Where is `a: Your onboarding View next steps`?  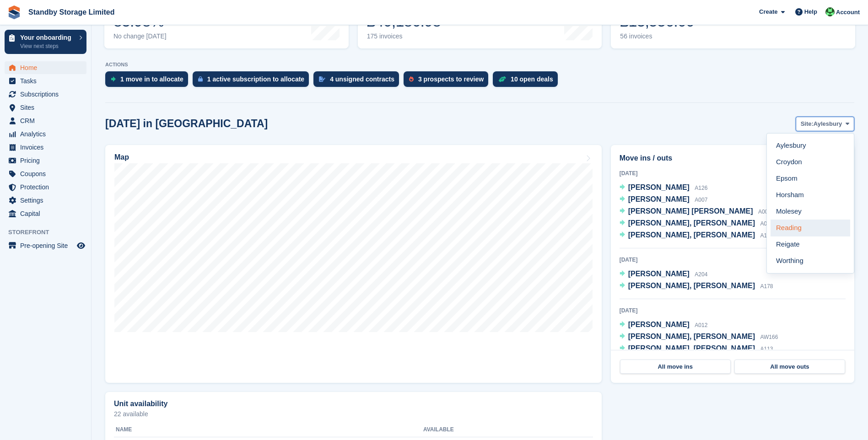
a: Your onboarding View next steps is located at coordinates (46, 42).